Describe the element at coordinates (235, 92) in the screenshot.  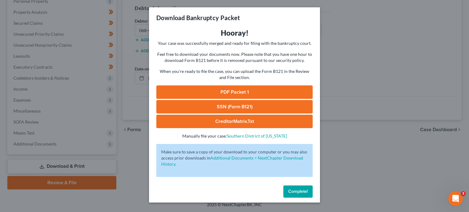
I see `a: PDF Packet 1` at that location.